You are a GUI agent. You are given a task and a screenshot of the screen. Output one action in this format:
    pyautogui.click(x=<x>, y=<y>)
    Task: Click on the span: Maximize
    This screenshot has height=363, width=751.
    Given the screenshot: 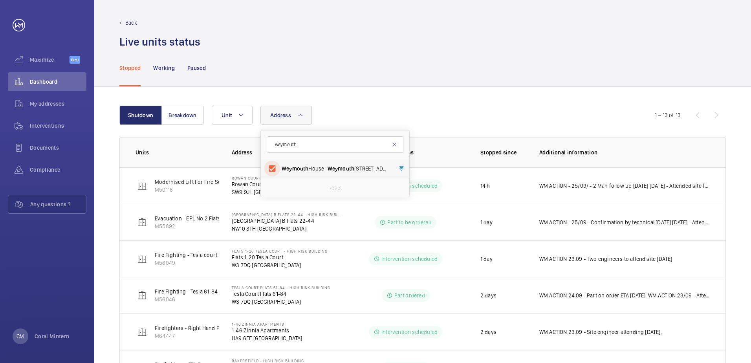 What is the action you would take?
    pyautogui.click(x=50, y=60)
    